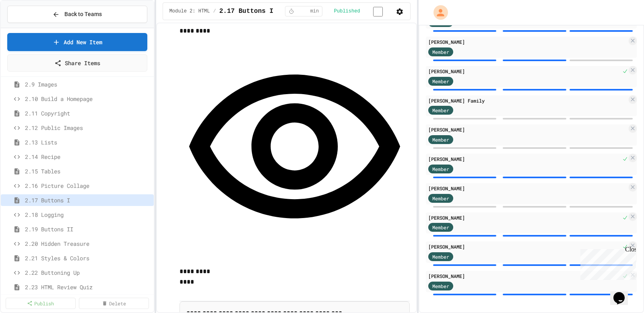 The image size is (644, 313). I want to click on div: Content is published and visible to students, so click(363, 11).